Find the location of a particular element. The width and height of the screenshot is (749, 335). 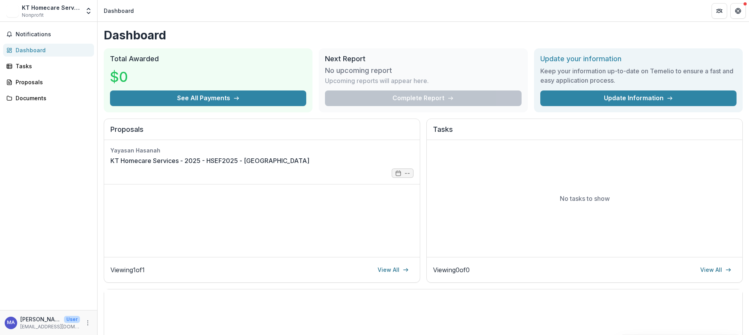

button: Notifications is located at coordinates (48, 34).